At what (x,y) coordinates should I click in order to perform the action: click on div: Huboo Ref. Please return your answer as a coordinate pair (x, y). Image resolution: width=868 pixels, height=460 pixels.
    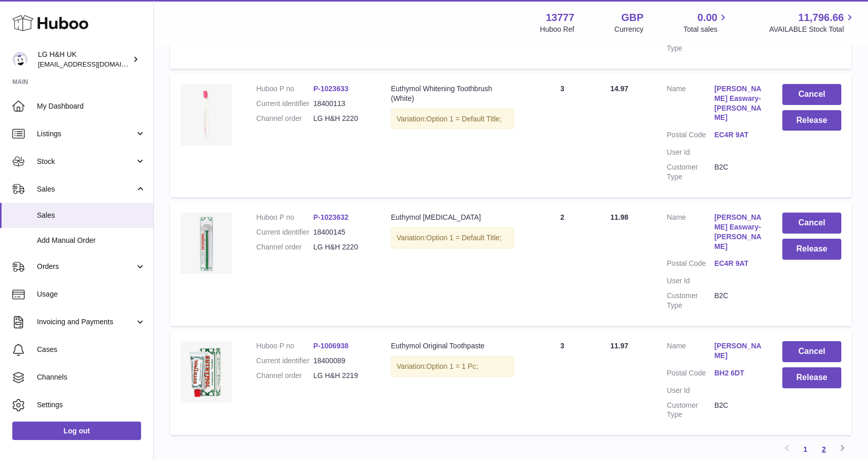
    Looking at the image, I should click on (558, 29).